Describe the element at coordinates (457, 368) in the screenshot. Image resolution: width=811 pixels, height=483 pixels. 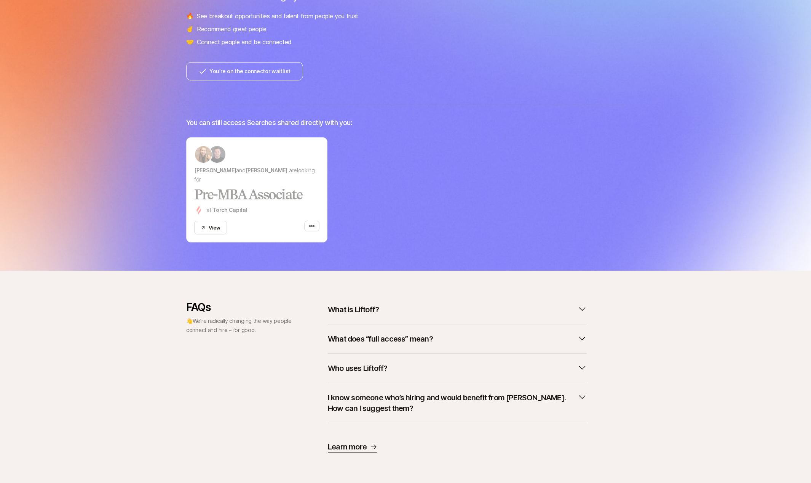
I see `button: Who uses Liftoff?` at that location.